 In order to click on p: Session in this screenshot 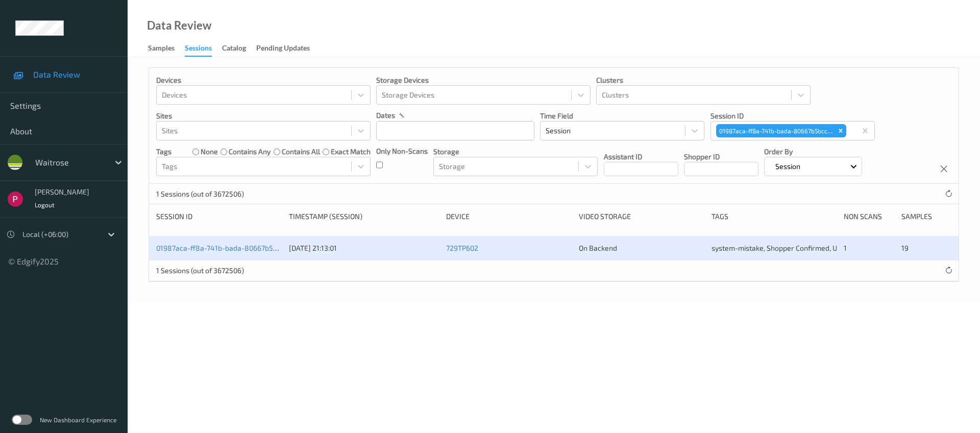, I will do `click(787, 167)`.